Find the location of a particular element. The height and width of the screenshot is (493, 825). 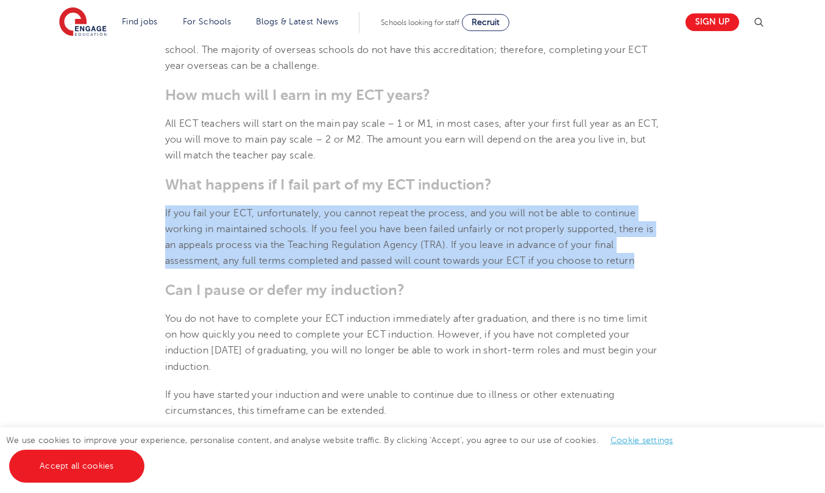

a: Cookie settings is located at coordinates (642, 440).